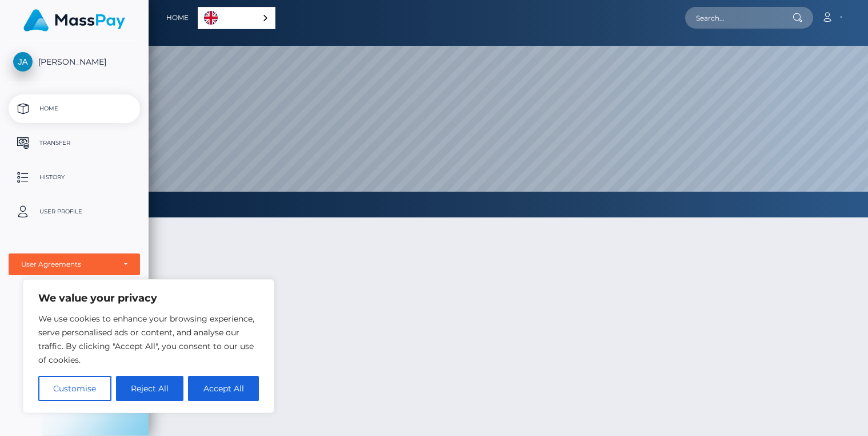 This screenshot has height=436, width=868. What do you see at coordinates (237, 17) in the screenshot?
I see `aside: Language selected: English` at bounding box center [237, 17].